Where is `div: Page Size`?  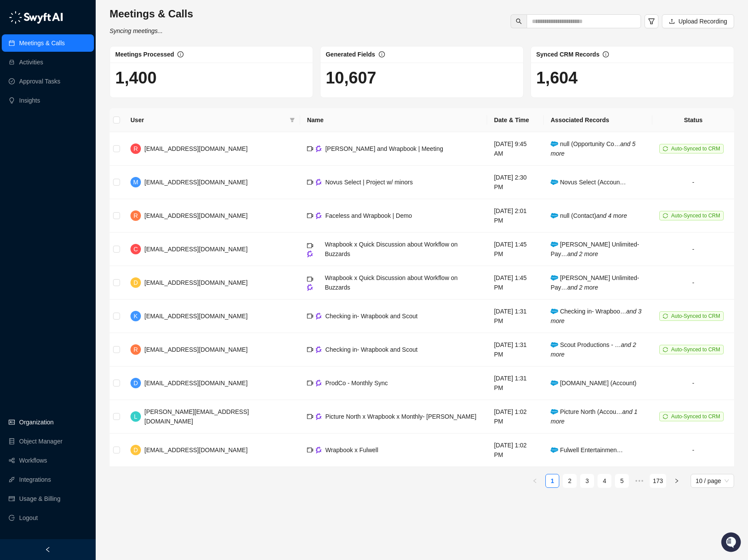
div: Page Size is located at coordinates (712, 481).